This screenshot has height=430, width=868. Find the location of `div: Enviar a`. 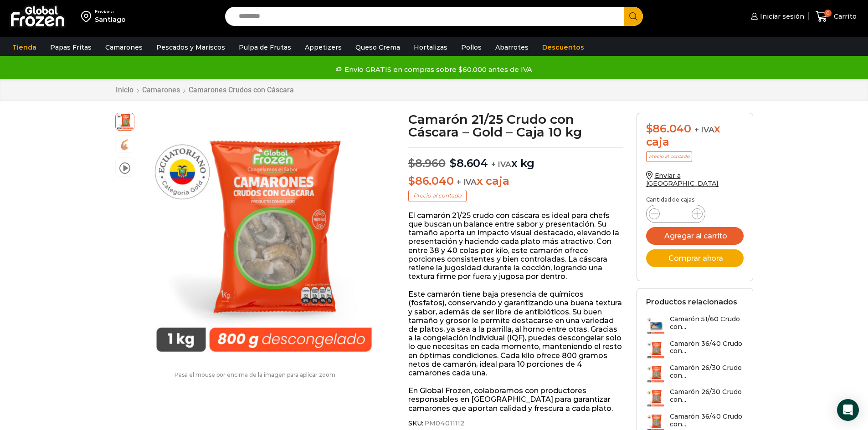

div: Enviar a is located at coordinates (110, 12).